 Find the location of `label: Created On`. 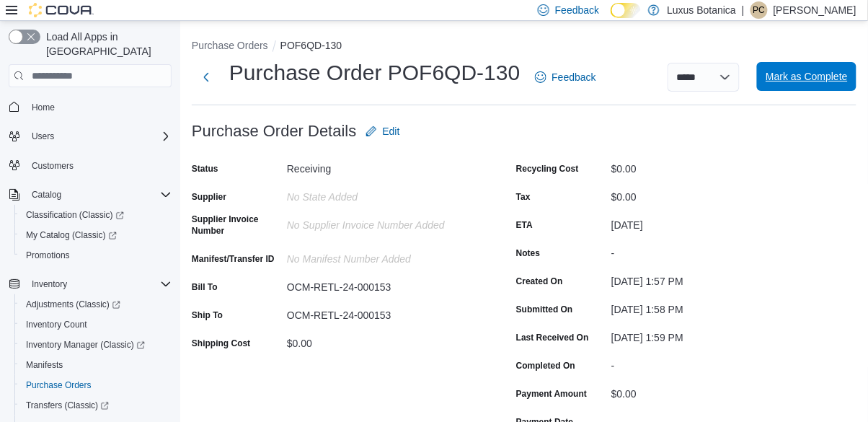

label: Created On is located at coordinates (539, 281).